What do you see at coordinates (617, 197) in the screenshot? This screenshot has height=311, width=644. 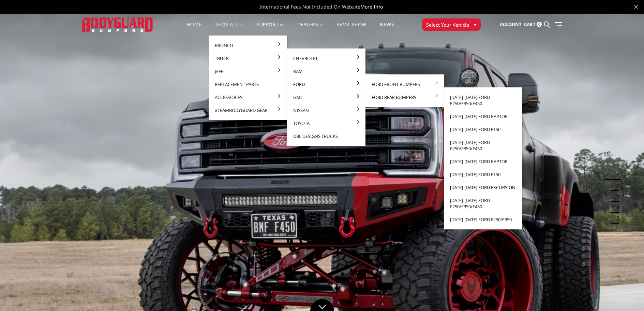 I see `button: 3 of 5` at bounding box center [617, 197].